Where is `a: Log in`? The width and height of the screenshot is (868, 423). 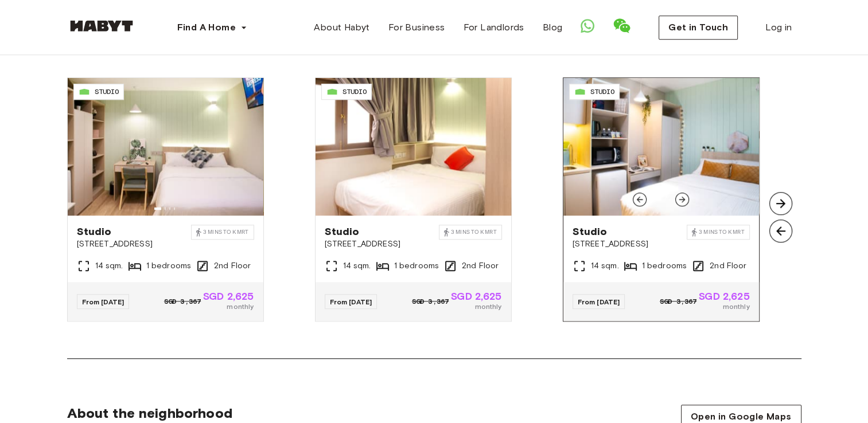 a: Log in is located at coordinates (778, 28).